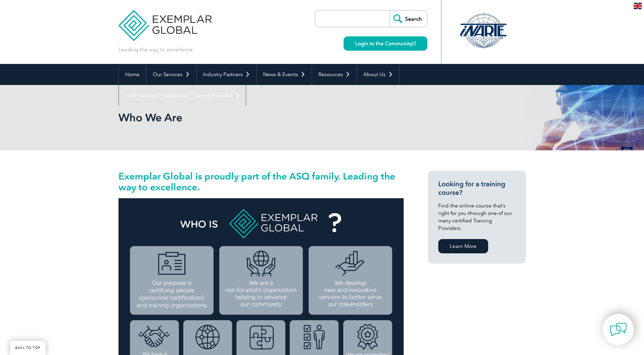 The height and width of the screenshot is (355, 644). What do you see at coordinates (226, 74) in the screenshot?
I see `a: Industry Partners` at bounding box center [226, 74].